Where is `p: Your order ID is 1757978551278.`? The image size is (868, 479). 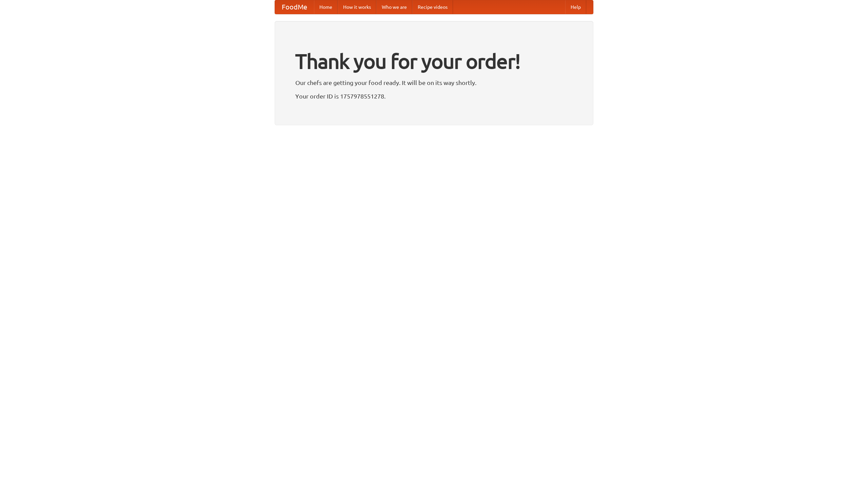 p: Your order ID is 1757978551278. is located at coordinates (434, 96).